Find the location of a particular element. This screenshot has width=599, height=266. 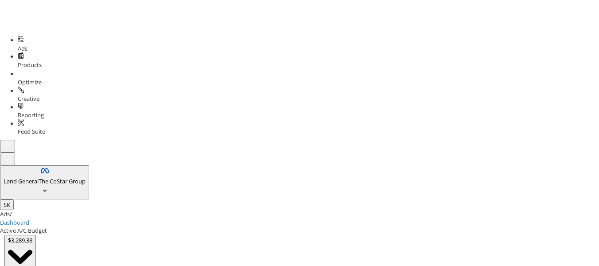

span: The CoStar Group is located at coordinates (62, 181).